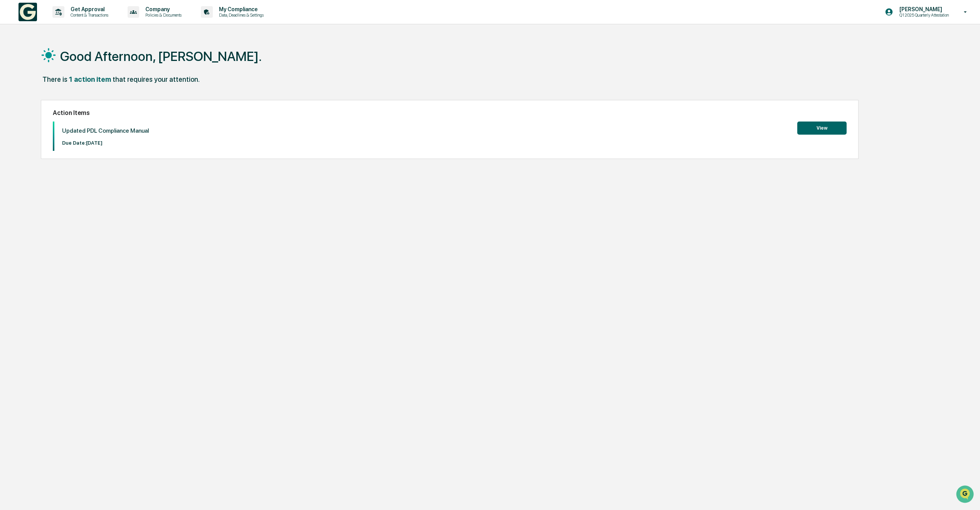  I want to click on p: Q1 2025 Quarterly Attestation, so click(923, 15).